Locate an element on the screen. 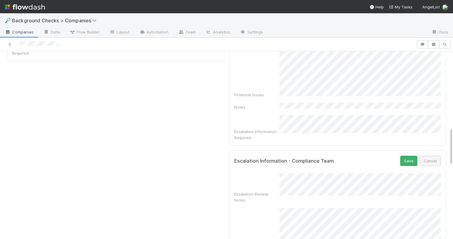 The image size is (453, 239). a: Settings is located at coordinates (251, 33).